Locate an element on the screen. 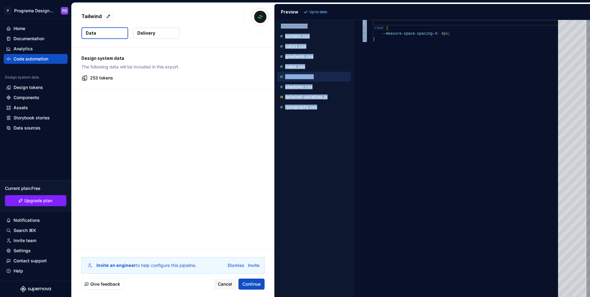 This screenshot has width=590, height=297. div: Settings is located at coordinates (22, 251).